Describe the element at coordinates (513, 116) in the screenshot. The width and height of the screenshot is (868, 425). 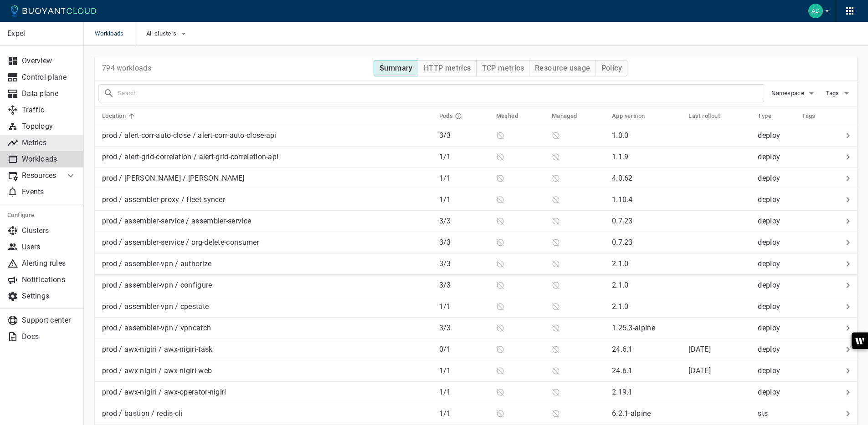
I see `span: Meshed` at that location.